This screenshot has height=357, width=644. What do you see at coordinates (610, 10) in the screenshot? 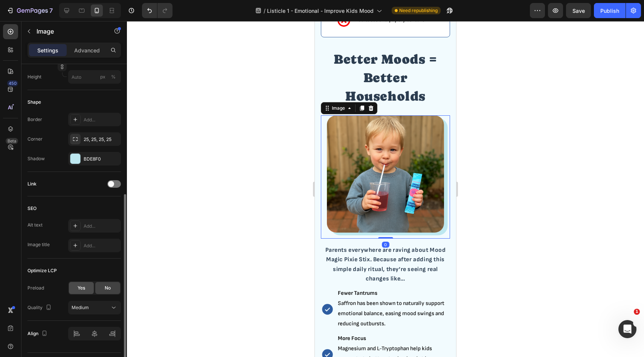
I see `div: Publish` at bounding box center [610, 10].